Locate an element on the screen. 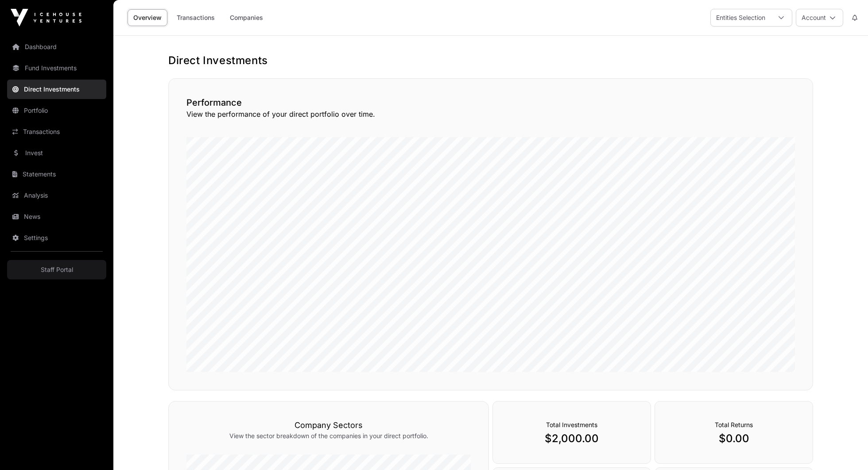 The image size is (868, 470). span: Total Investments is located at coordinates (572, 425).